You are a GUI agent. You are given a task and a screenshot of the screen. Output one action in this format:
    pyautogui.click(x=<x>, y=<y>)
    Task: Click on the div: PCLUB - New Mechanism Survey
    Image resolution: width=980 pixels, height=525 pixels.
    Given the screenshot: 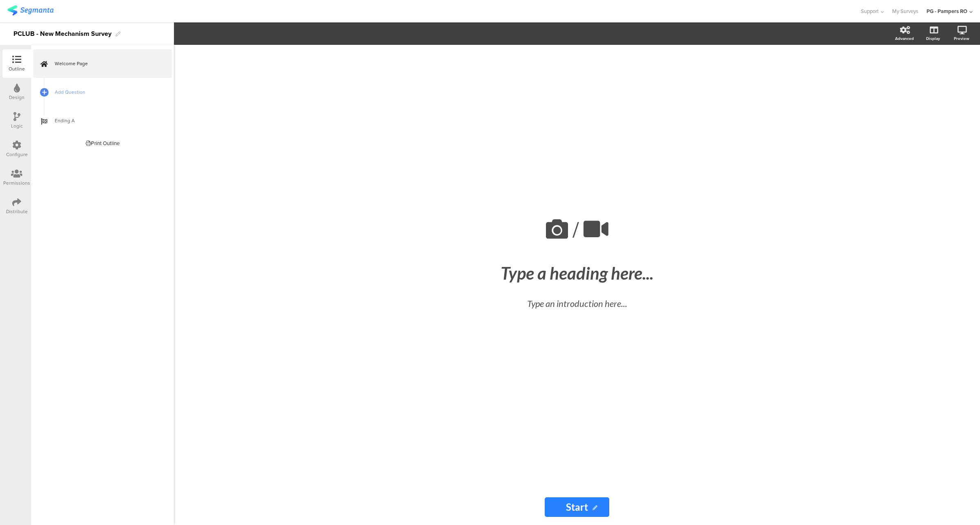 What is the action you would take?
    pyautogui.click(x=63, y=34)
    